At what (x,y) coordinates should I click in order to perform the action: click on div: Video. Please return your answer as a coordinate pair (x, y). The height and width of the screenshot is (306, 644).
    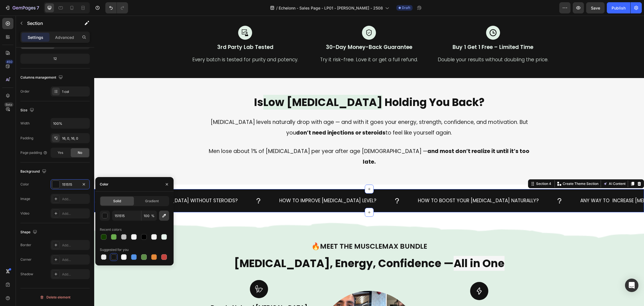
    Looking at the image, I should click on (25, 213).